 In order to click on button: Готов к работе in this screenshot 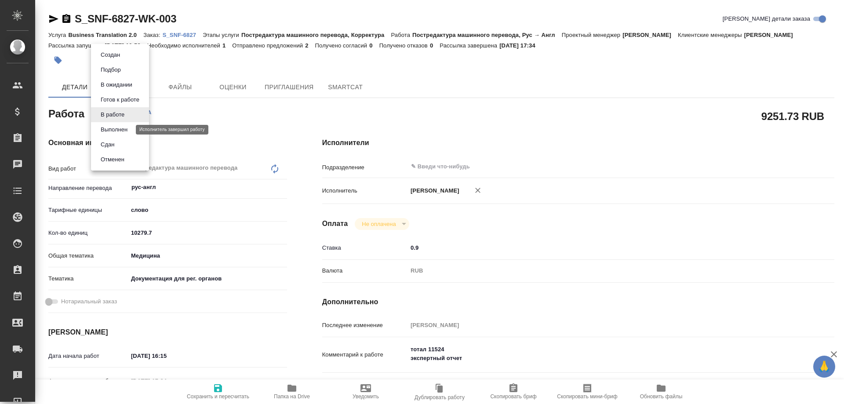, I will do `click(120, 100)`.